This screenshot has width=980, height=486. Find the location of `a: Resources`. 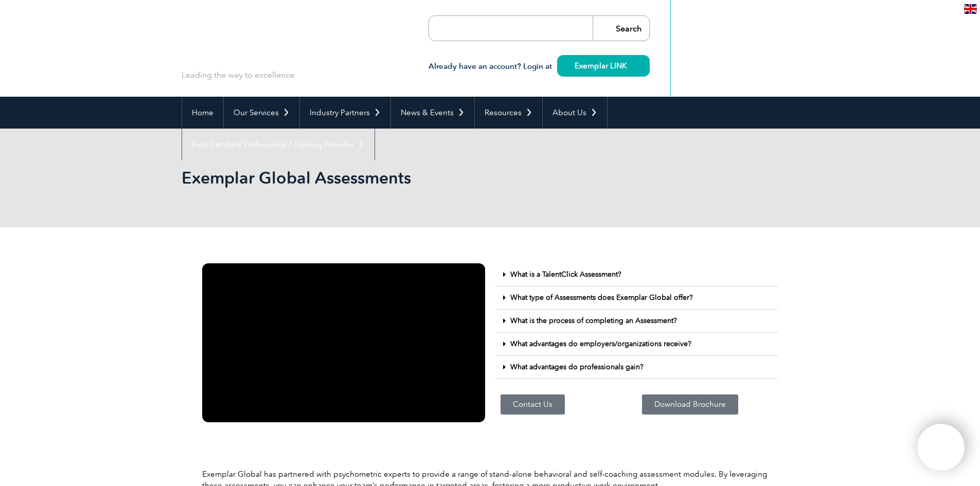

a: Resources is located at coordinates (508, 112).